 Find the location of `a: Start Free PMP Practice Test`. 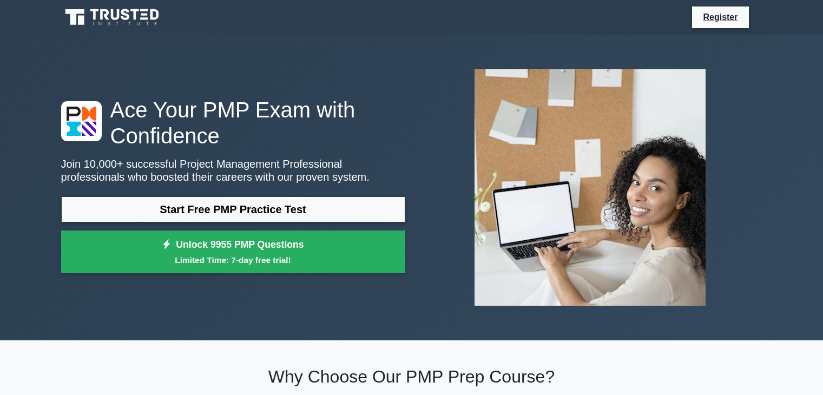

a: Start Free PMP Practice Test is located at coordinates (233, 209).